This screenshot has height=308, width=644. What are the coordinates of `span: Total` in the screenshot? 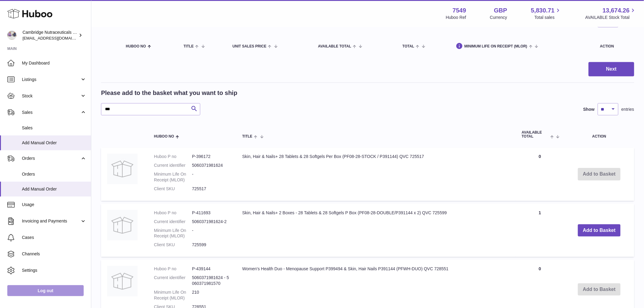 It's located at (408, 46).